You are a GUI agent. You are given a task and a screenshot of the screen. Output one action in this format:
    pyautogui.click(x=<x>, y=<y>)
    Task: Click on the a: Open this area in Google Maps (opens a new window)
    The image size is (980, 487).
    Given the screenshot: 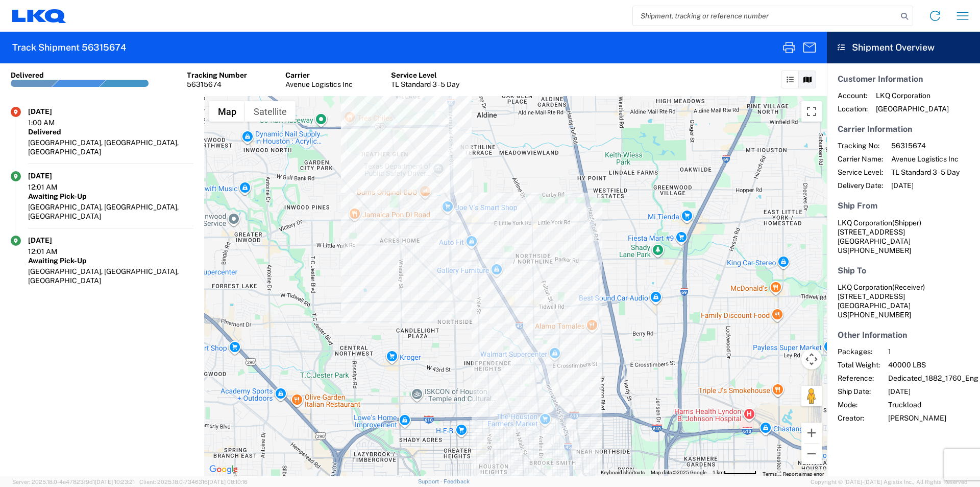 What is the action you would take?
    pyautogui.click(x=224, y=469)
    